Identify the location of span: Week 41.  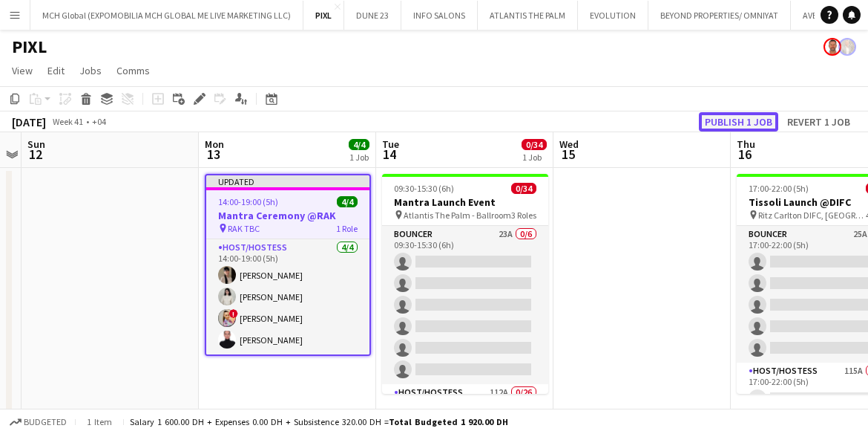
(68, 121).